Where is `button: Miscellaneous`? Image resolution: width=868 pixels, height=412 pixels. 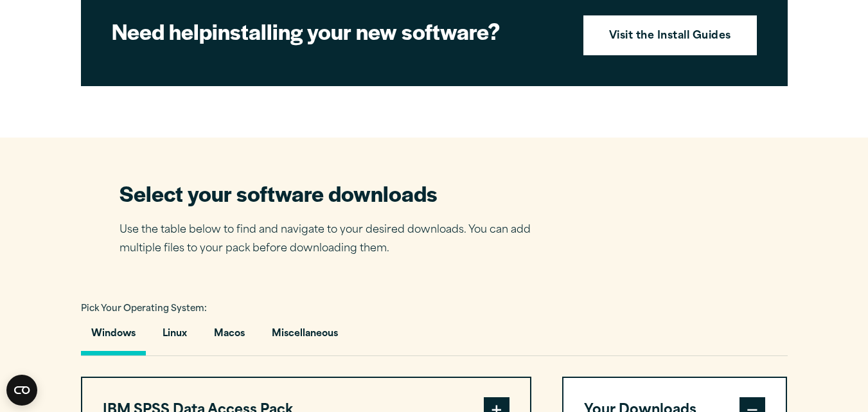
button: Miscellaneous is located at coordinates (304, 337).